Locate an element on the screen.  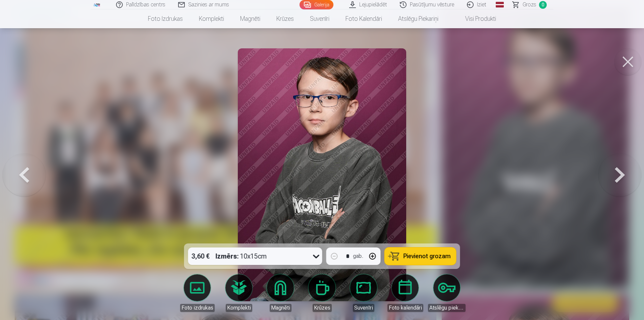
div: 3,60 € is located at coordinates (200, 256).